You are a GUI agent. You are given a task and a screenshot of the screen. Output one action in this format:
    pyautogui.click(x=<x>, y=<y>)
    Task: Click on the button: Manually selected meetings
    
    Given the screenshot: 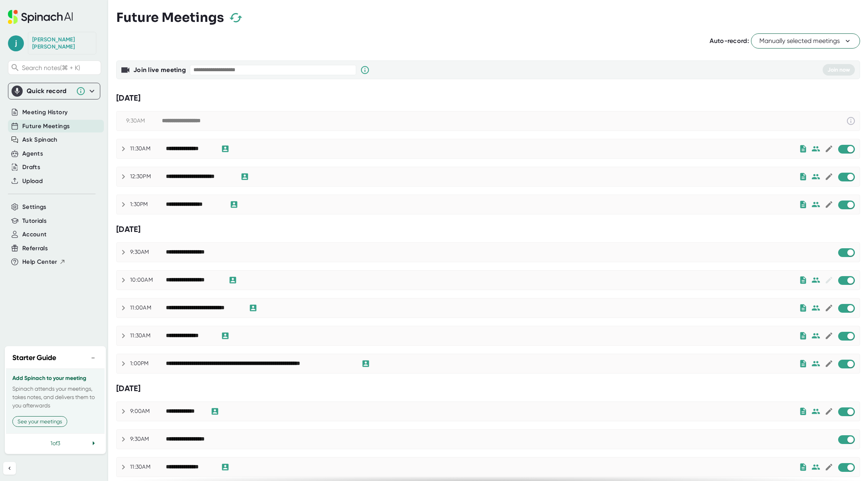 What is the action you would take?
    pyautogui.click(x=806, y=41)
    